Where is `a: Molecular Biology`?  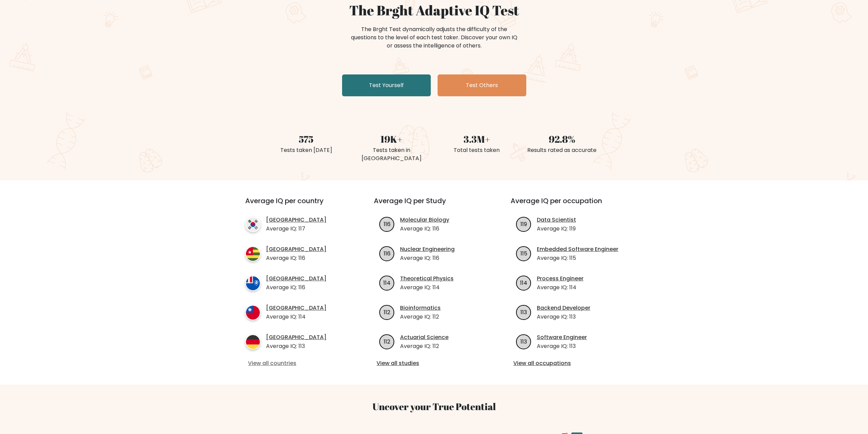 a: Molecular Biology is located at coordinates (425, 219).